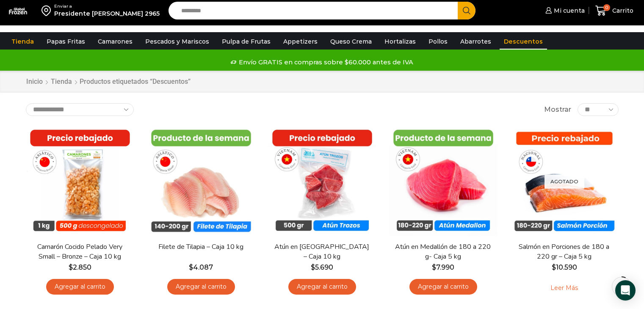  Describe the element at coordinates (135, 81) in the screenshot. I see `h1: Productos etiquetados “Descuentos”` at that location.